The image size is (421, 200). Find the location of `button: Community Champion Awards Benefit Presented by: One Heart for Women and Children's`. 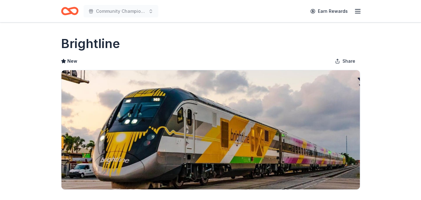

button: Community Champion Awards Benefit Presented by: One Heart for Women and Children's is located at coordinates (121, 11).